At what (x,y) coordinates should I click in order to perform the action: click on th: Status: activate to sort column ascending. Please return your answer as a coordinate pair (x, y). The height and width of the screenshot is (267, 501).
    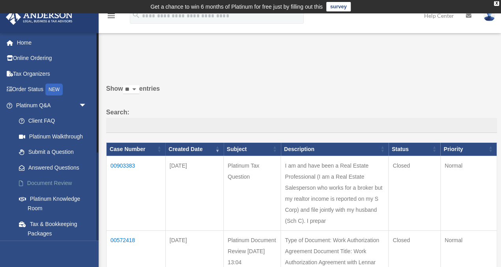
    Looking at the image, I should click on (415, 149).